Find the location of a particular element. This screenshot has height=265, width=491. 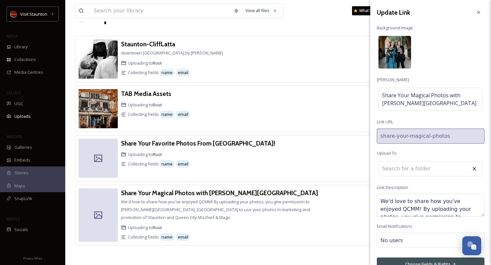

span: UGC is located at coordinates (19, 103).